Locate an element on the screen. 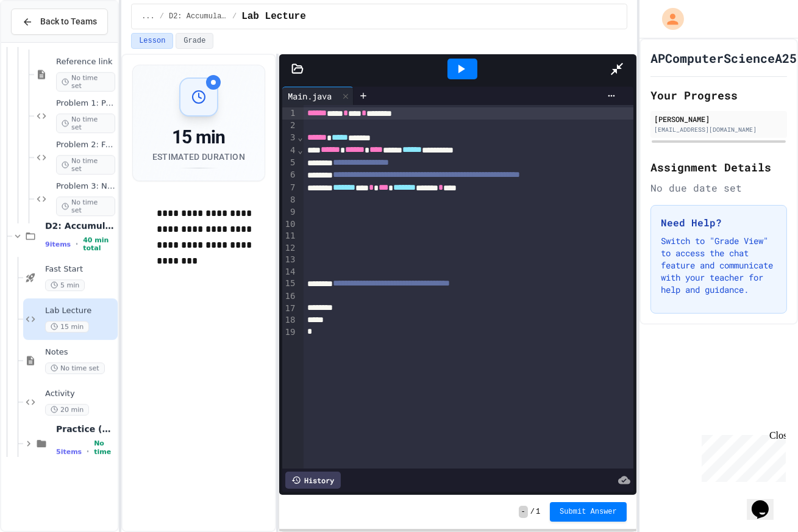 The height and width of the screenshot is (532, 798). span: 5 min is located at coordinates (65, 285).